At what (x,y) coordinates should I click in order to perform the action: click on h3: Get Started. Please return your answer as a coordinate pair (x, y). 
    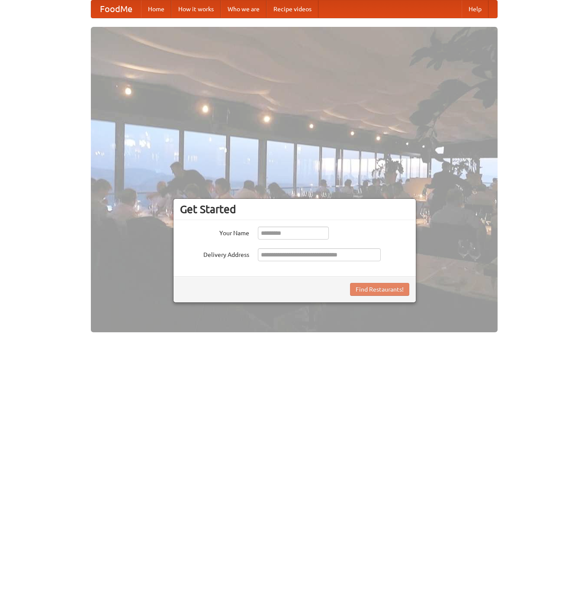
    Looking at the image, I should click on (295, 209).